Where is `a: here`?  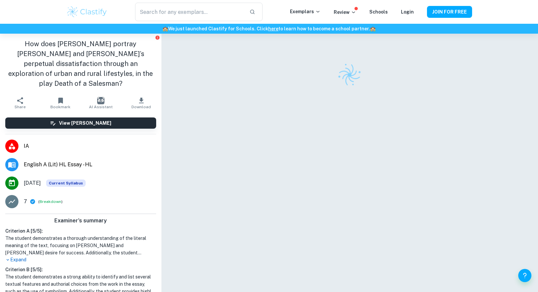
a: here is located at coordinates (273, 29).